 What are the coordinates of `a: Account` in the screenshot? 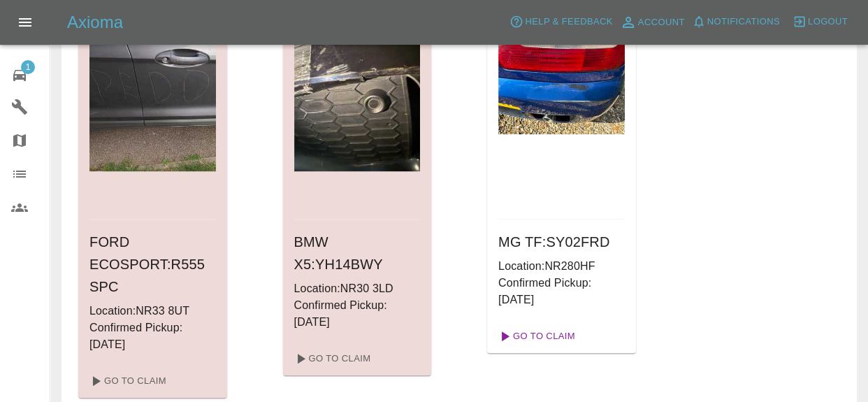 It's located at (652, 22).